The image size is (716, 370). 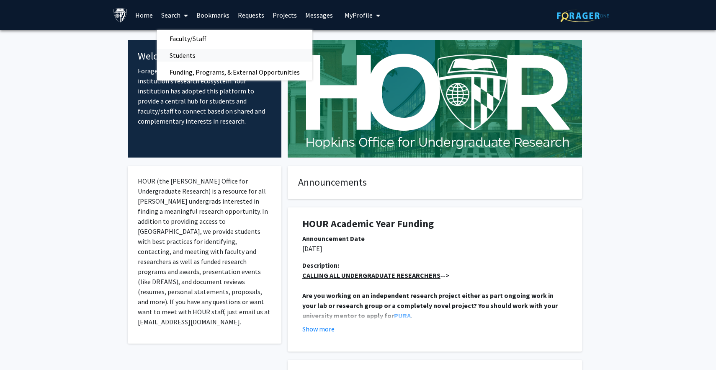 What do you see at coordinates (213, 15) in the screenshot?
I see `a: Bookmarks` at bounding box center [213, 15].